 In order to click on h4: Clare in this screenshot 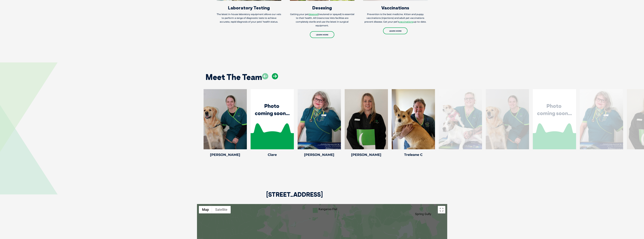, I will do `click(272, 155)`.